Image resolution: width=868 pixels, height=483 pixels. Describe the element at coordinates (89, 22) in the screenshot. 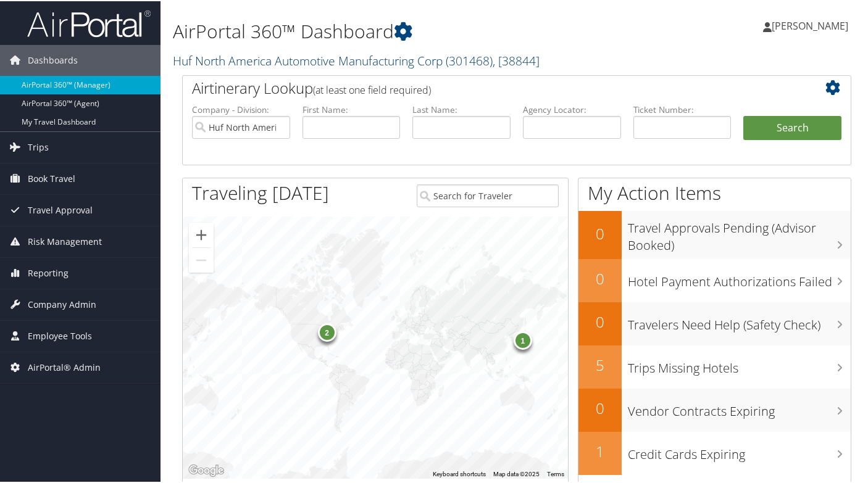

I see `img: airportal-logo.png` at that location.